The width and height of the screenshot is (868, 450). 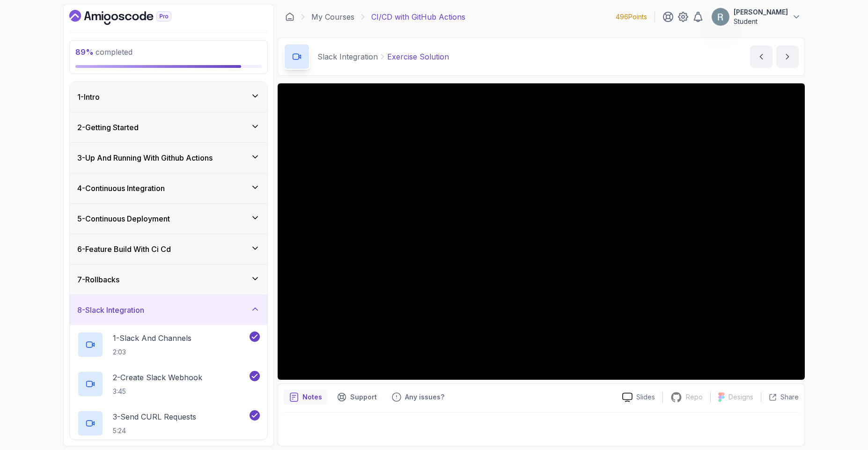 What do you see at coordinates (312, 397) in the screenshot?
I see `p: Notes` at bounding box center [312, 397].